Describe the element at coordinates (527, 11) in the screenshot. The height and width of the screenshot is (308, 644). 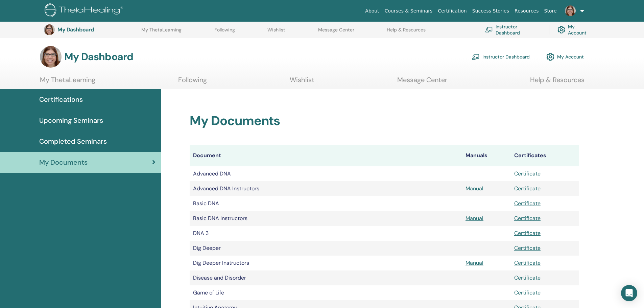
I see `a: Resources` at that location.